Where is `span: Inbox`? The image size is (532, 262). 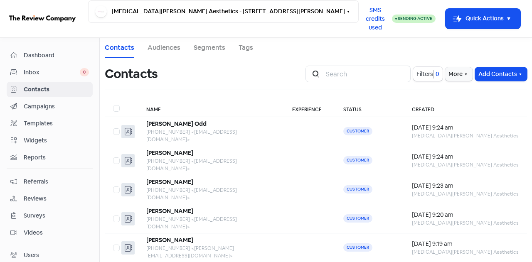
span: Inbox is located at coordinates (52, 72).